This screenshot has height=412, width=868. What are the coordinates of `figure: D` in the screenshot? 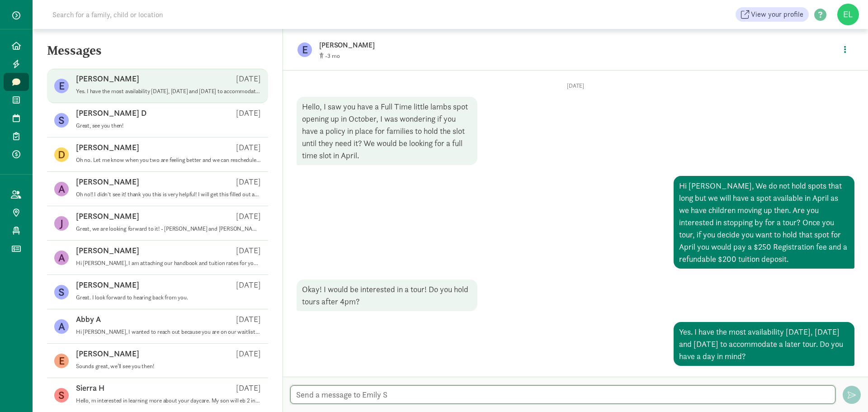 It's located at (62, 155).